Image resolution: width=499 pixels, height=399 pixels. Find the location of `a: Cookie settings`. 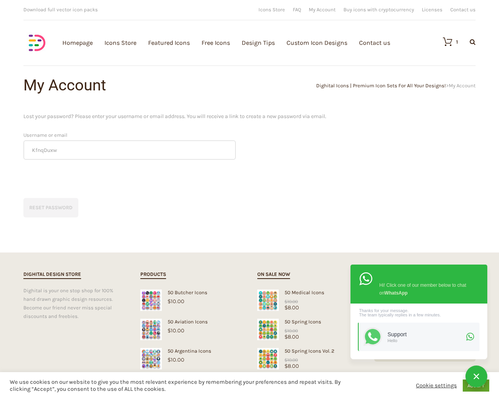

a: Cookie settings is located at coordinates (436, 386).